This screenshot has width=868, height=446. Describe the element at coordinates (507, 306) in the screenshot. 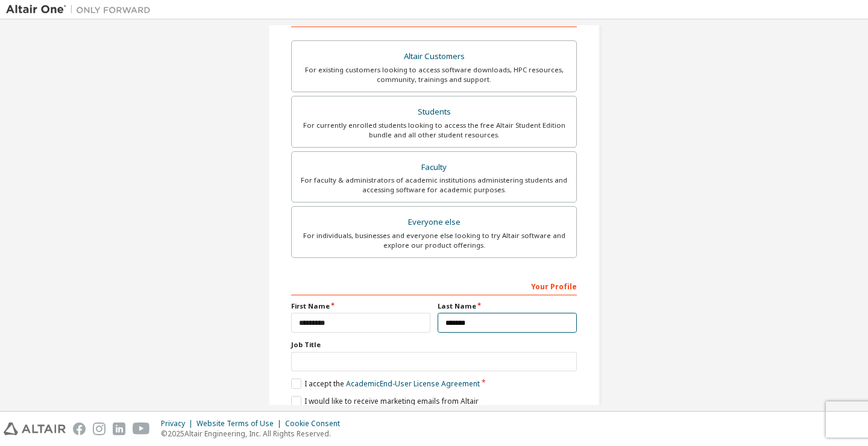

I see `label: Last Name` at that location.